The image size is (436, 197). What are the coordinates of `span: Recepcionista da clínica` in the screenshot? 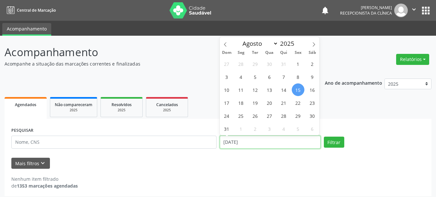 It's located at (366, 13).